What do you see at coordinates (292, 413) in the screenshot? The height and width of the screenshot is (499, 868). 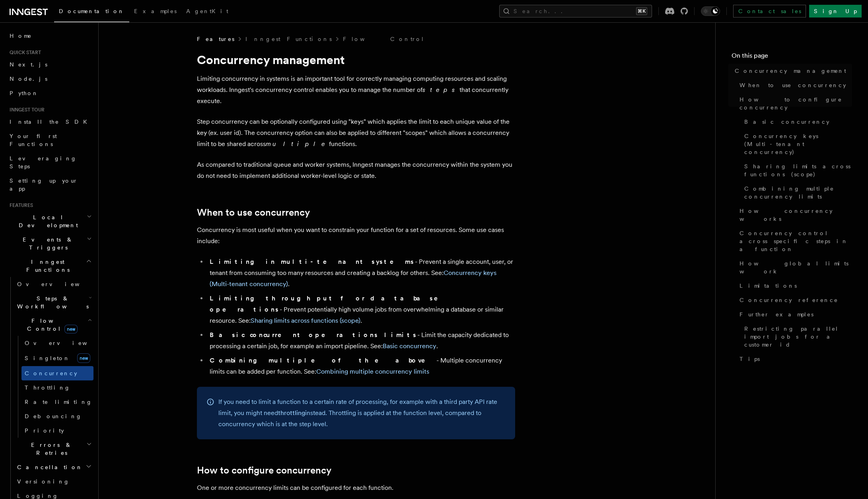 I see `a: throttling` at bounding box center [292, 413].